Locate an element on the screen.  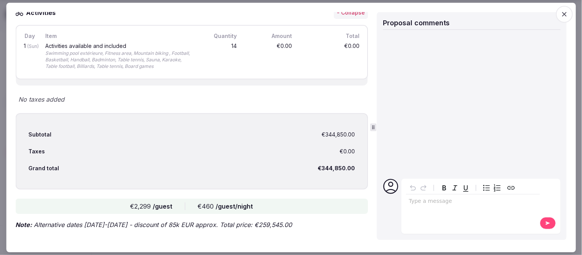
button: - Collapse is located at coordinates (351, 13).